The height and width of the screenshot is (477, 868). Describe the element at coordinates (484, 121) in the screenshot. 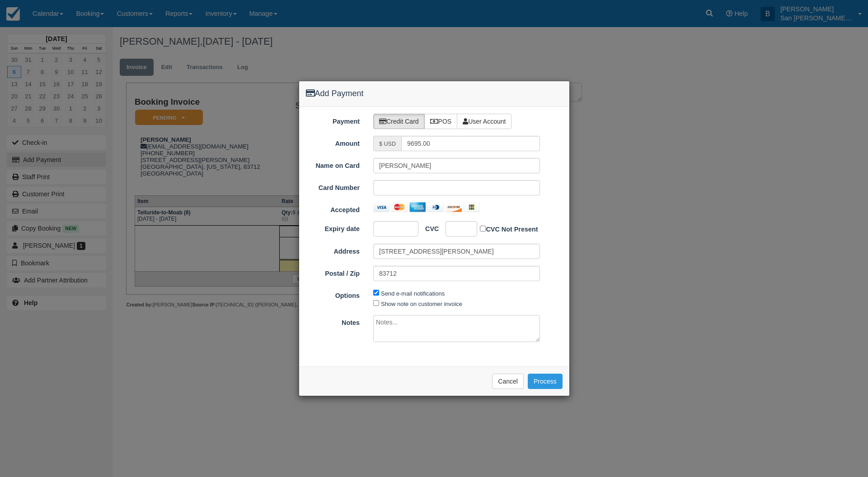

I see `label: User Account` at that location.